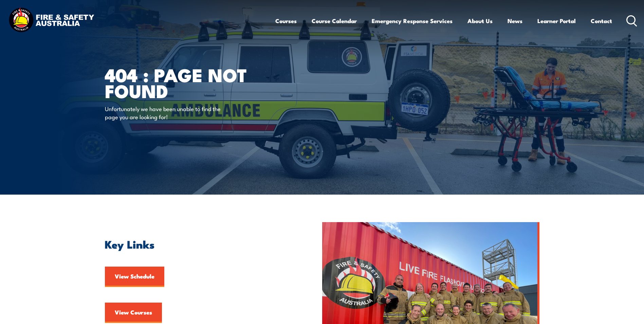 Image resolution: width=644 pixels, height=324 pixels. What do you see at coordinates (515, 21) in the screenshot?
I see `a: News` at bounding box center [515, 21].